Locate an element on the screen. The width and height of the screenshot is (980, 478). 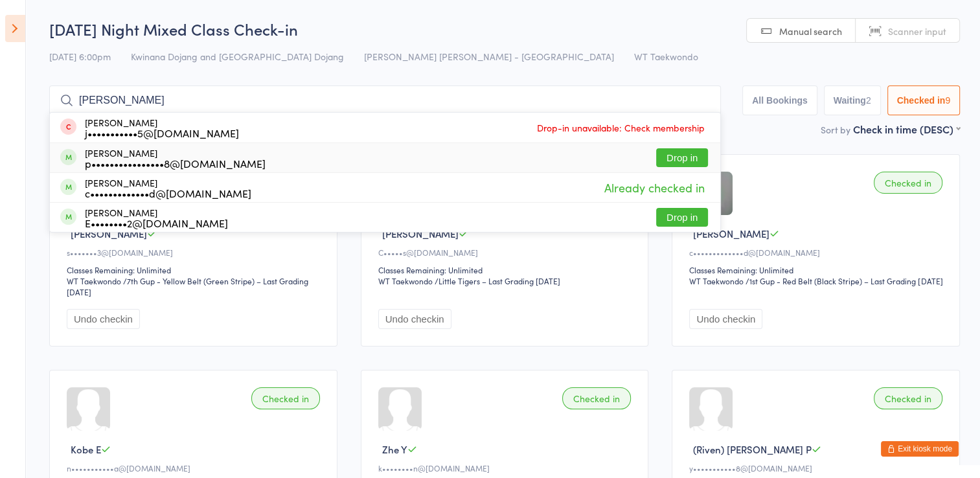
div: 9 is located at coordinates (947, 100).